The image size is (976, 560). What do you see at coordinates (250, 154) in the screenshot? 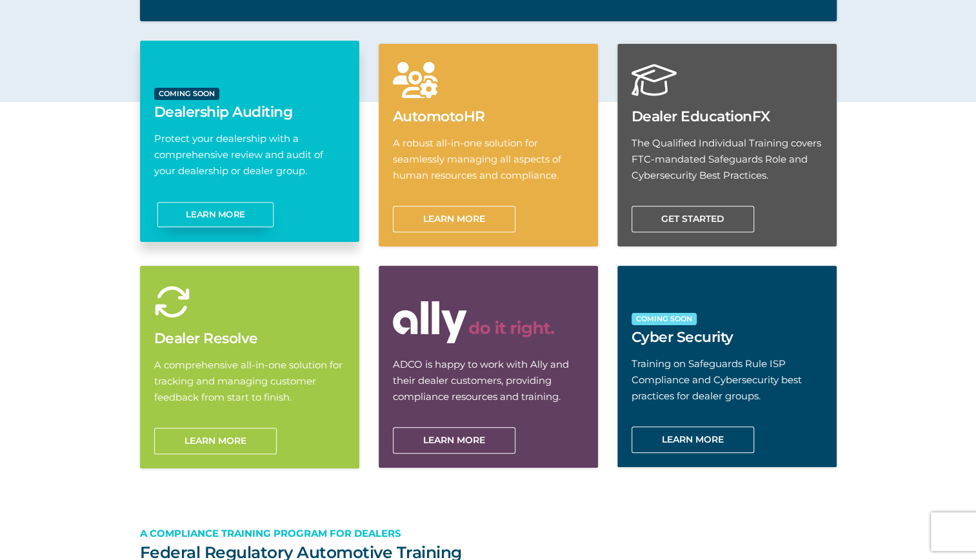
I see `p: Protect your dealership with a comprehensive review and audit of your dealership or dealer group.` at bounding box center [250, 154].